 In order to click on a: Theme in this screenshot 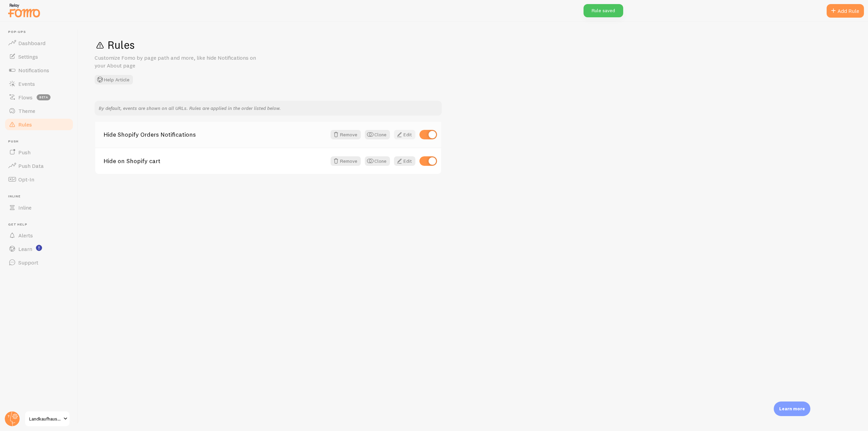, I will do `click(39, 111)`.